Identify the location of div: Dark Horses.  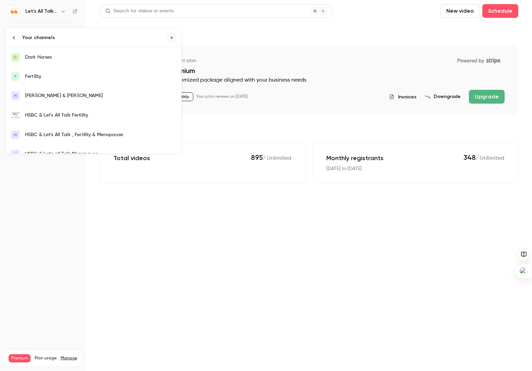
(100, 57).